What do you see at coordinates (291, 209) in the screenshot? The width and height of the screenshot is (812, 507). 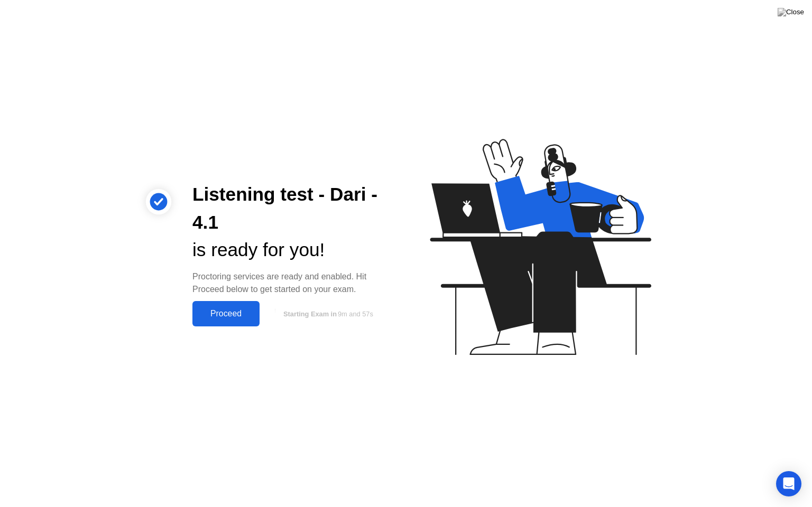 I see `div: Listening test - Dari - 4.1` at bounding box center [291, 209].